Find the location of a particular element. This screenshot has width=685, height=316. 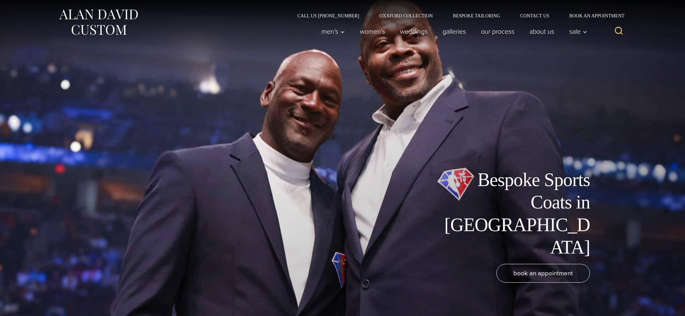

a: Bespoke Tailoring is located at coordinates (476, 16).